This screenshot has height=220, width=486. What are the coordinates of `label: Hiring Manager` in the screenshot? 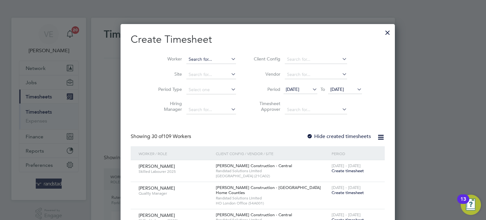 It's located at (168, 106).